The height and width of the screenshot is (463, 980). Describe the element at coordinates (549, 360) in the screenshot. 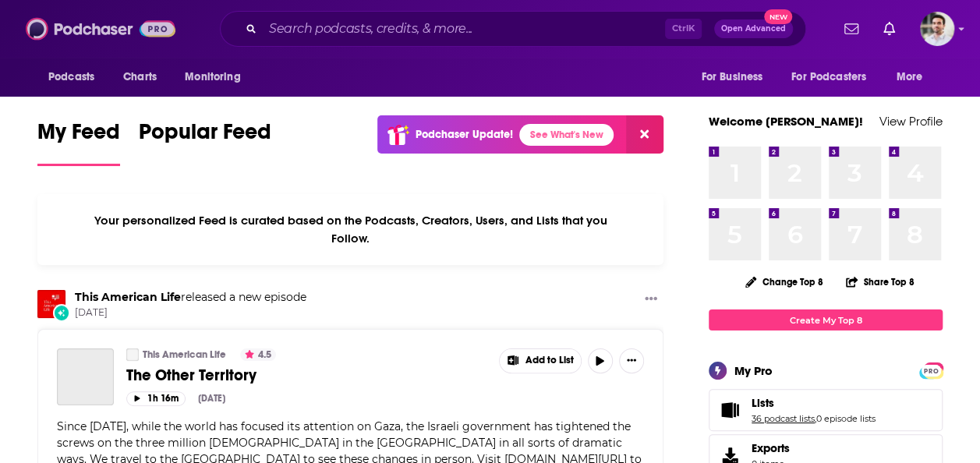

I see `span: Add to List` at that location.